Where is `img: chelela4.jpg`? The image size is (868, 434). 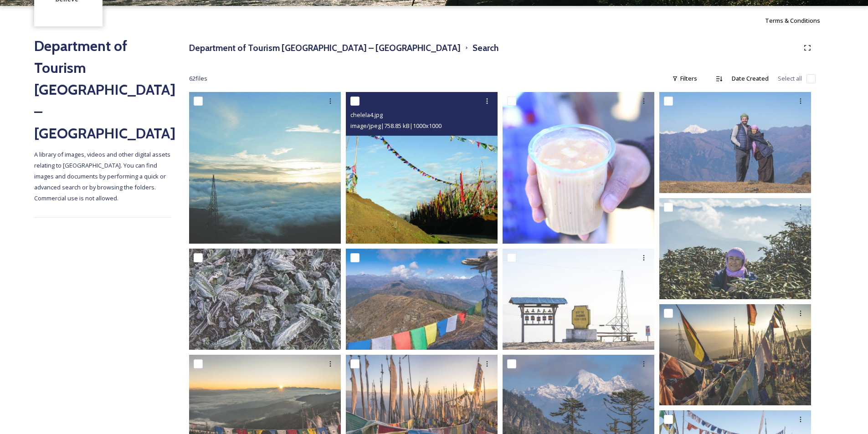 img: chelela4.jpg is located at coordinates (421, 168).